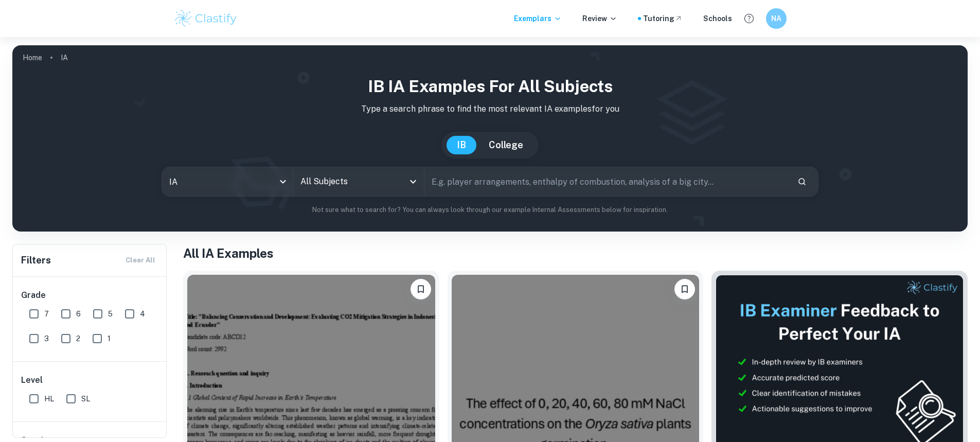  I want to click on h6: Grade, so click(90, 295).